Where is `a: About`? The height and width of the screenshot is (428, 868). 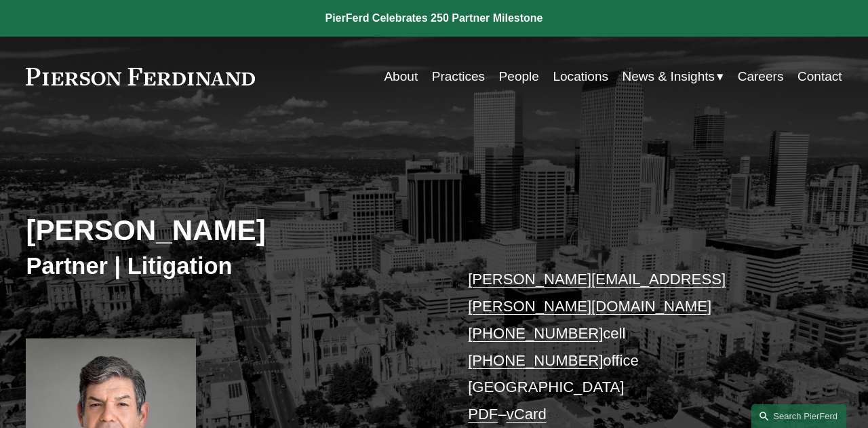
a: About is located at coordinates (401, 76).